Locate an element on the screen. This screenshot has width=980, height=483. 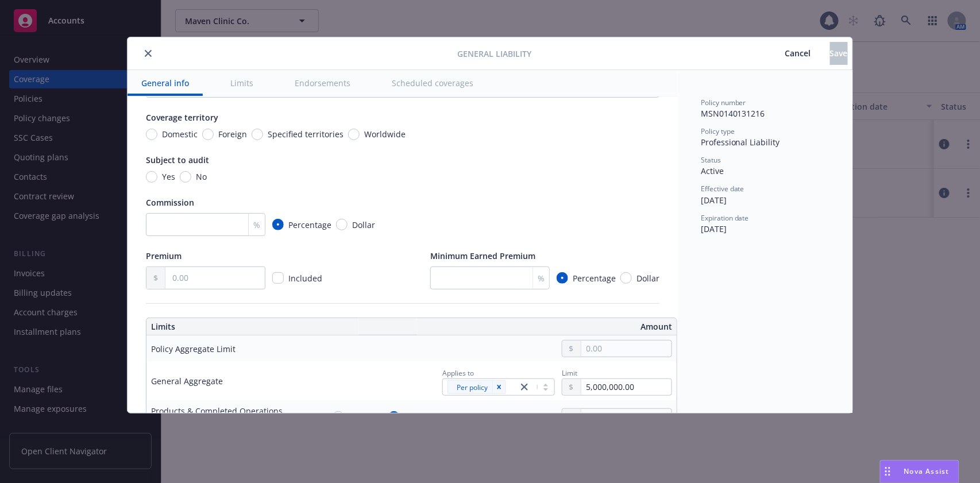
th: Limits is located at coordinates (252, 327).